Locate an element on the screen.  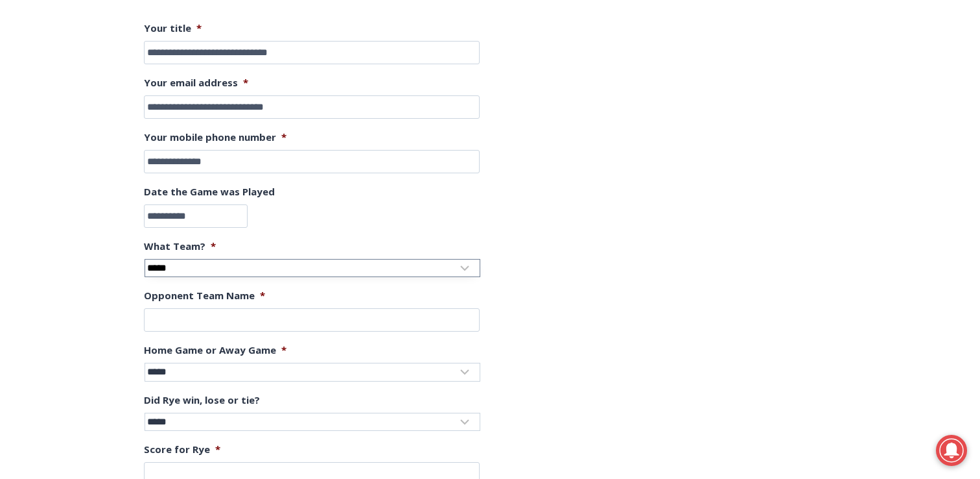
label: Opponent Team Name is located at coordinates (204, 296).